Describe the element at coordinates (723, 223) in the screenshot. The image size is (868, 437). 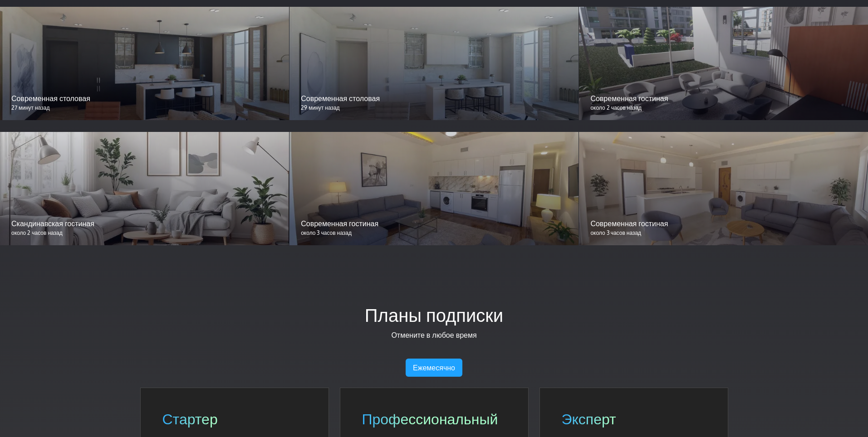
I see `p: Современная гостиная` at that location.